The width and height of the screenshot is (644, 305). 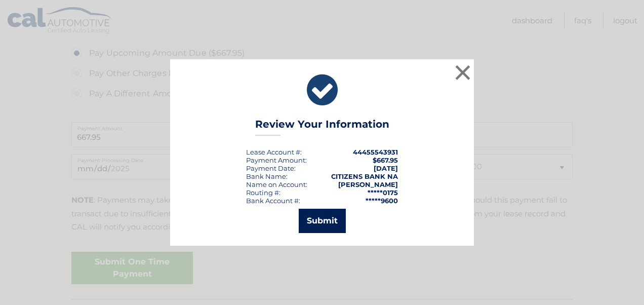 I want to click on strong: CITIZENS BANK NA, so click(x=364, y=176).